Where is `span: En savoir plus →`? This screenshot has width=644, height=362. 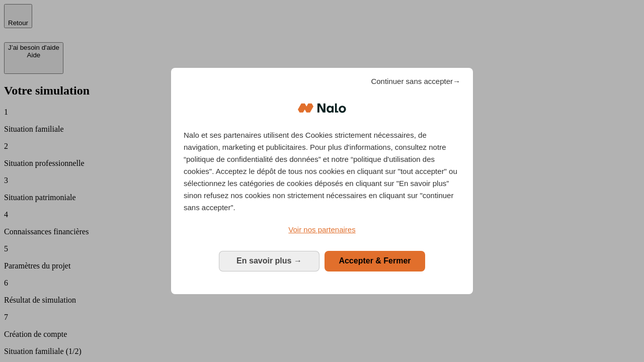
span: En savoir plus → is located at coordinates (269, 260).